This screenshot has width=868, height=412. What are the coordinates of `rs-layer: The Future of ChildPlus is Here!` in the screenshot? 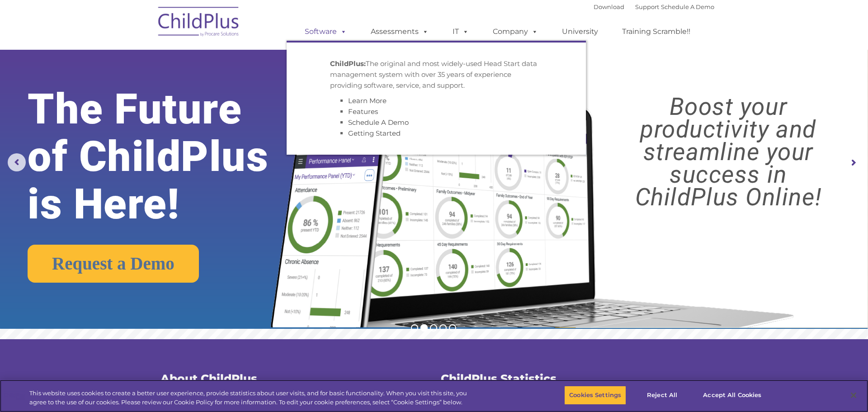 It's located at (166, 156).